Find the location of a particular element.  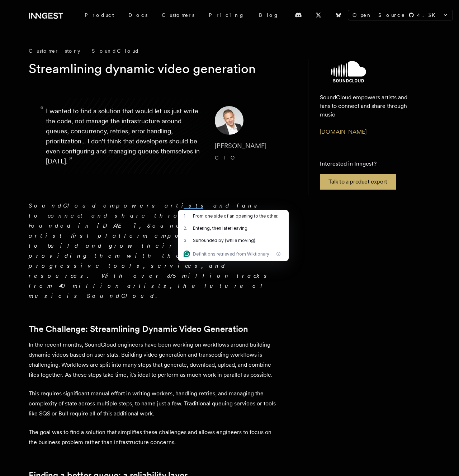

a: Customers is located at coordinates (178, 15).